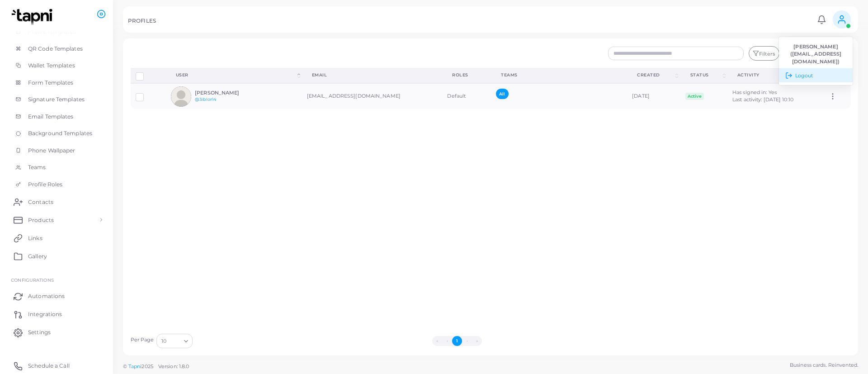  I want to click on span: Profile Roles, so click(45, 184).